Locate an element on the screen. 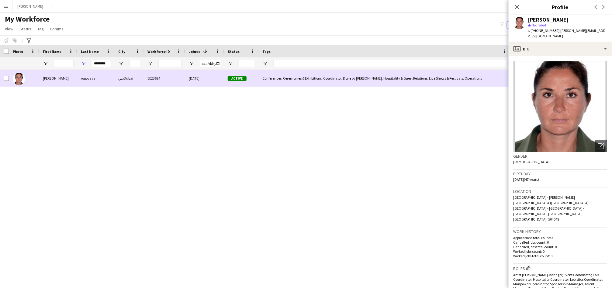  div: rogovaya is located at coordinates (96, 78).